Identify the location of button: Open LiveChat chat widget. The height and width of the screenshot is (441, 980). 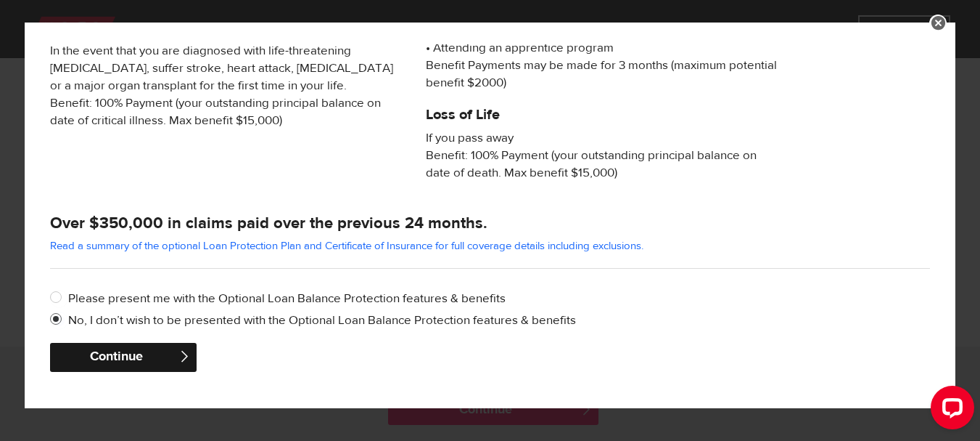
(34, 27).